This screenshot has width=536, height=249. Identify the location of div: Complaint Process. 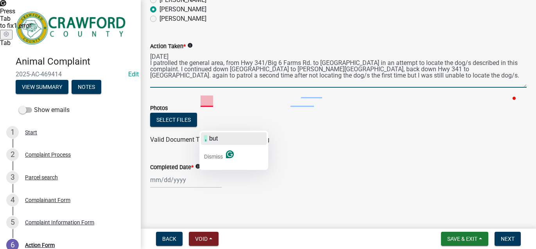
(48, 155).